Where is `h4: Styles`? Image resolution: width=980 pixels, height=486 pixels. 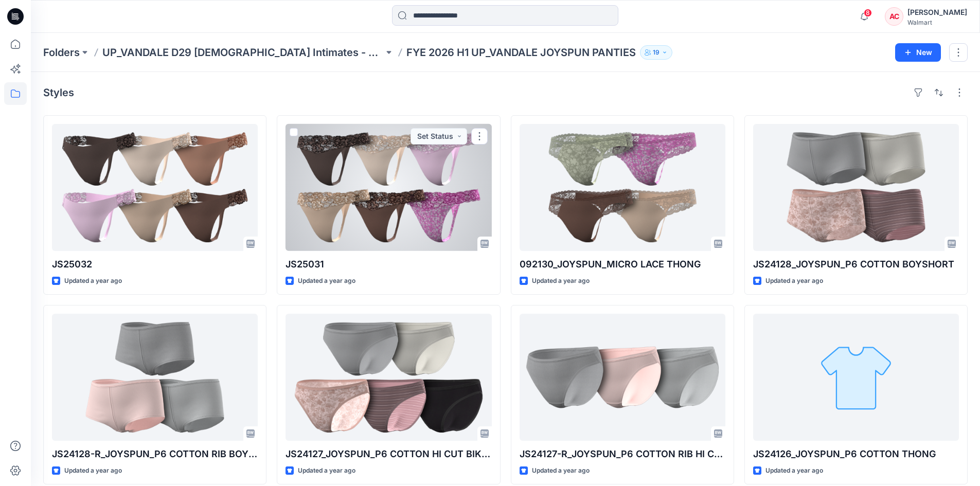 h4: Styles is located at coordinates (59, 92).